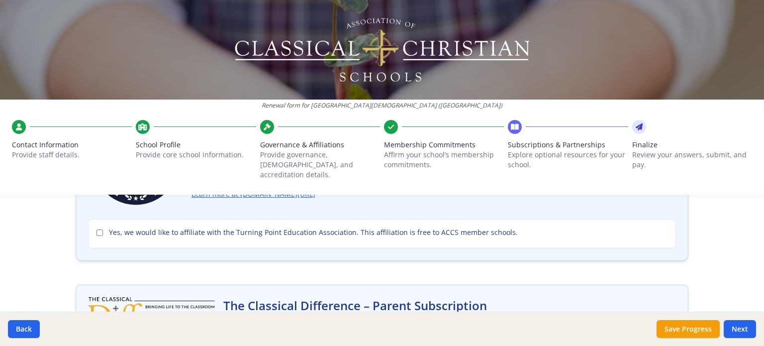 This screenshot has height=346, width=764. Describe the element at coordinates (313, 232) in the screenshot. I see `span: Yes, we would like to affiliate with the Turning Point Education Association. This affiliation is...` at that location.